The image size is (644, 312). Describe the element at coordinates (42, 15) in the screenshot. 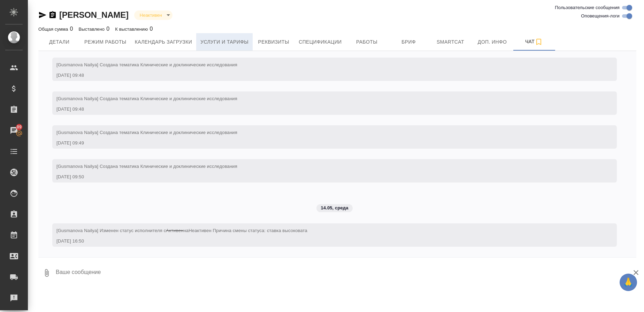

I see `button: Скопировать ссылку для ЯМессенджера` at that location.